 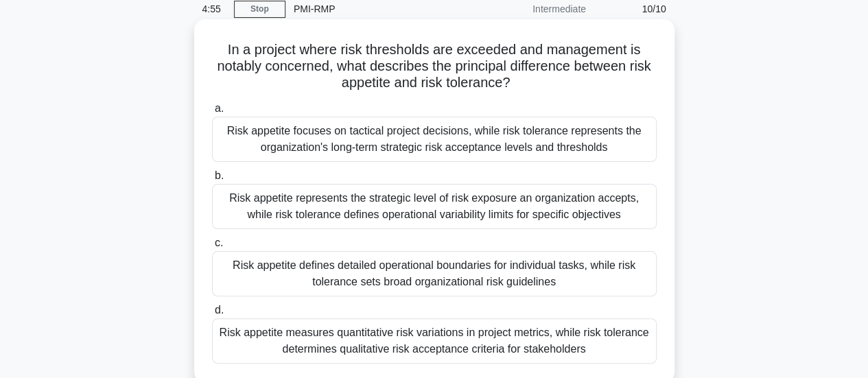 What do you see at coordinates (259, 9) in the screenshot?
I see `a: Stop` at bounding box center [259, 9].